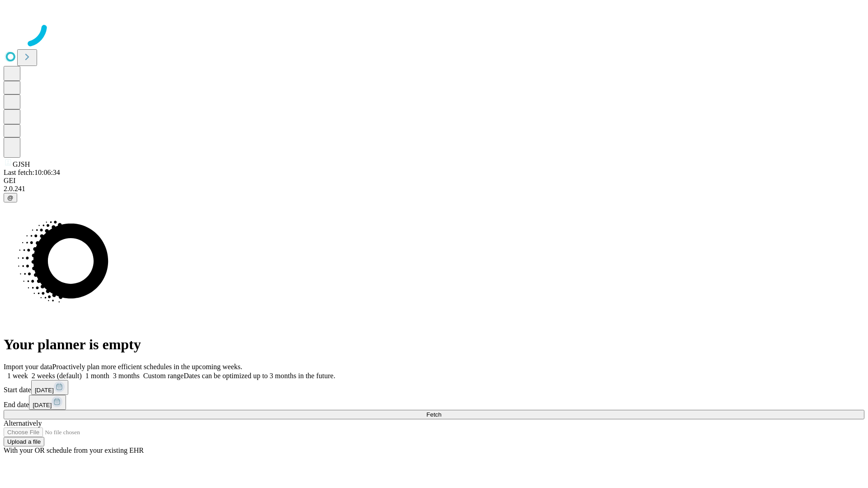 This screenshot has width=868, height=488. What do you see at coordinates (24, 442) in the screenshot?
I see `button: Upload a file` at bounding box center [24, 442].